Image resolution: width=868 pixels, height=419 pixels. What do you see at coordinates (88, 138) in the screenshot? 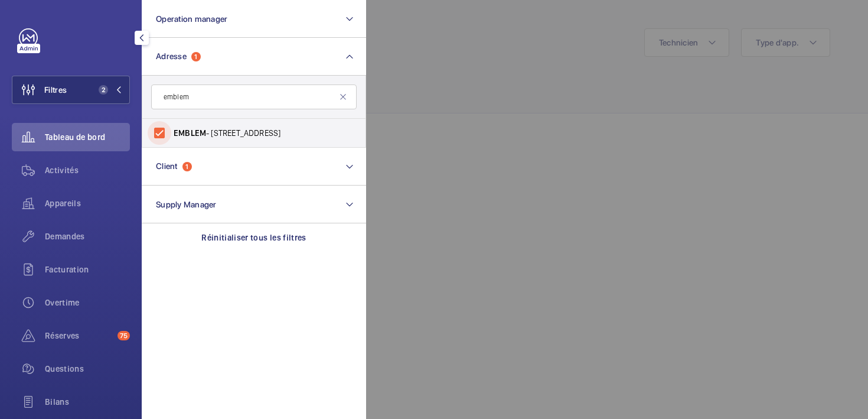
I see `span: Tableau de bord` at bounding box center [88, 138].